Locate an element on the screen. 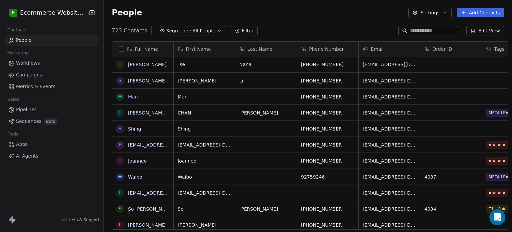 The height and width of the screenshot is (232, 512). div: l is located at coordinates (120, 192).